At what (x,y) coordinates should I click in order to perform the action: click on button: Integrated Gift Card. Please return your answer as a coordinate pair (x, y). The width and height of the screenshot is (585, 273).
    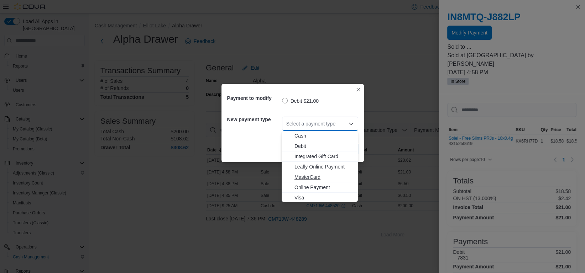
    Looking at the image, I should click on (319, 157).